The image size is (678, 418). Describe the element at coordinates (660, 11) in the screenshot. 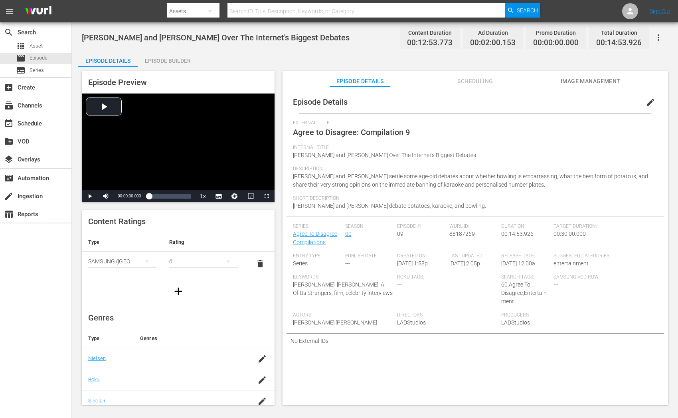

I see `a: Sign Out` at that location.